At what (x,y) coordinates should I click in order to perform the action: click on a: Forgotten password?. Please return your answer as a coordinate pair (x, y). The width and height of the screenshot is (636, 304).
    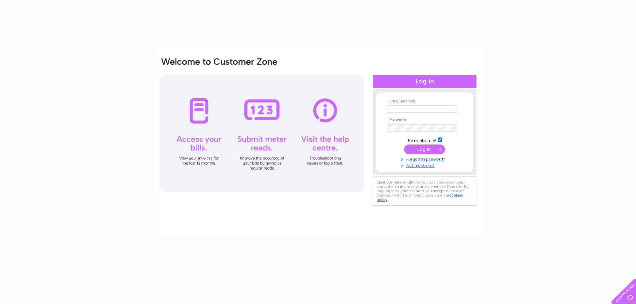
    Looking at the image, I should click on (425, 159).